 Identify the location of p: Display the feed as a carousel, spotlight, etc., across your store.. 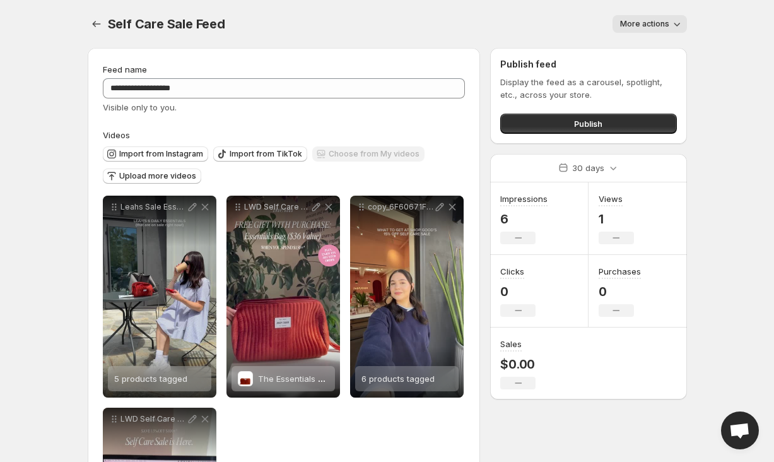
(588, 88).